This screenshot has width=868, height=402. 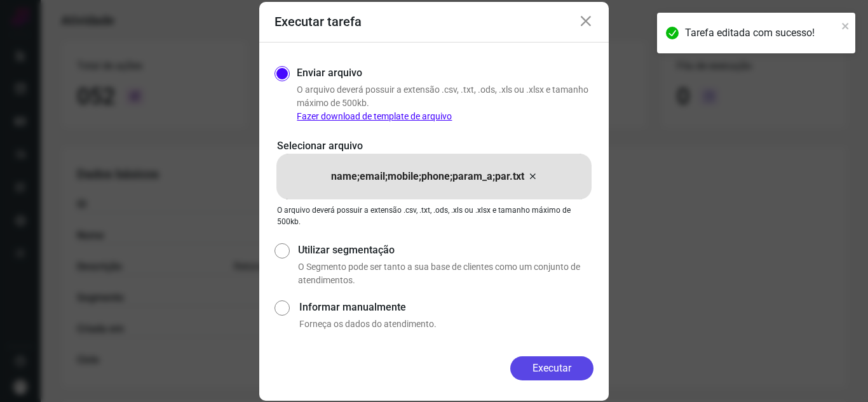 I want to click on p: O Segmento pode ser tanto a sua base de clientes como um conjunto de atendimentos., so click(x=446, y=274).